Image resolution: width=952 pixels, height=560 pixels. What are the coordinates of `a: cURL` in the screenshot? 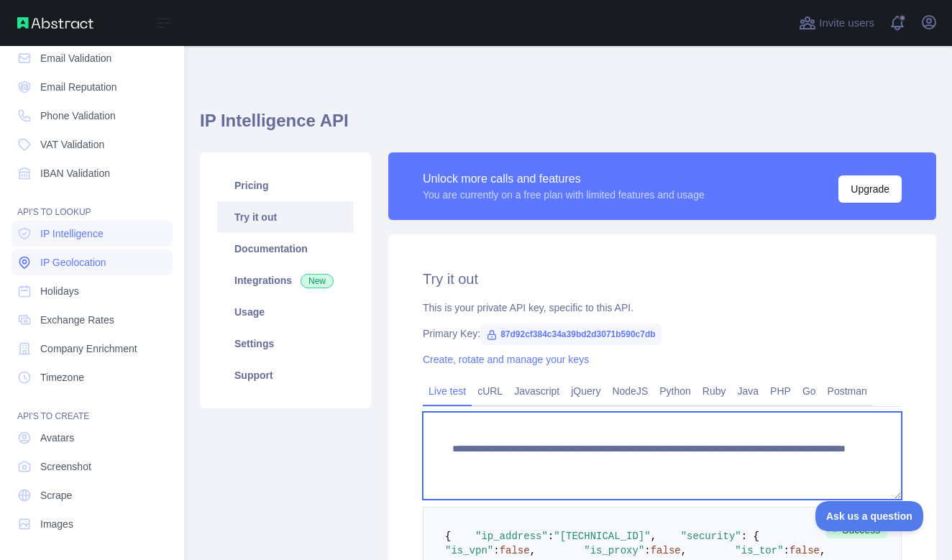 It's located at (490, 391).